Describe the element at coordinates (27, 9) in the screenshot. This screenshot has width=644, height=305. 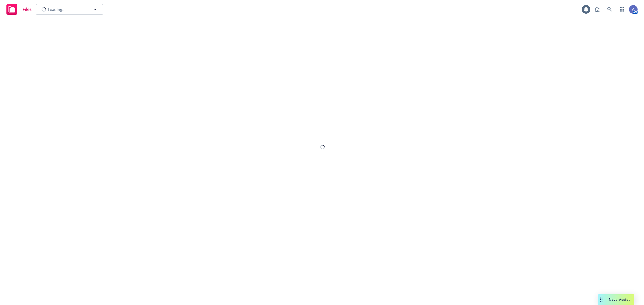
I see `span: Files` at that location.